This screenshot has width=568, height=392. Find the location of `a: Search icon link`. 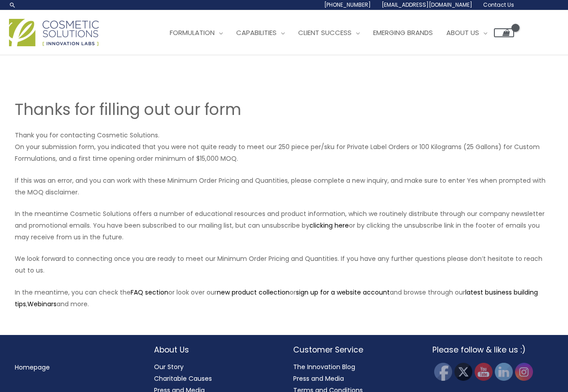

a: Search icon link is located at coordinates (12, 5).